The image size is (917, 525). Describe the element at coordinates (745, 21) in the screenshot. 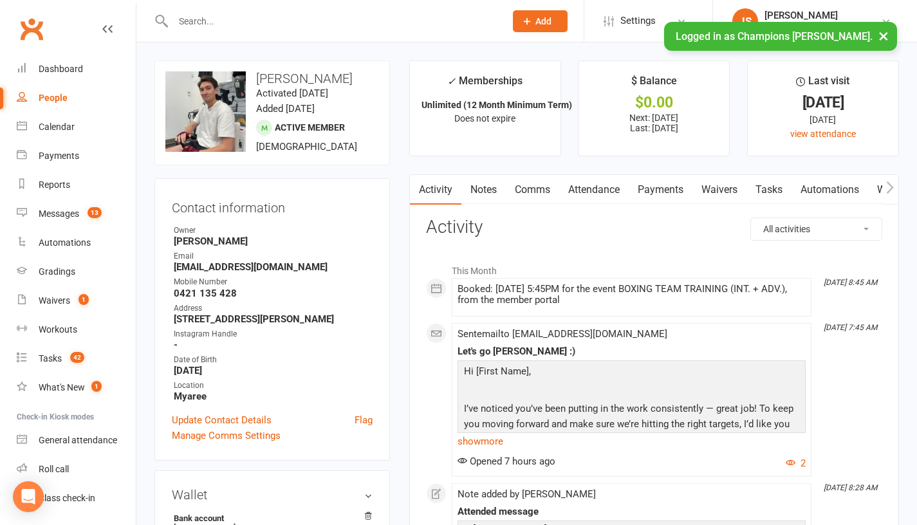

I see `div: JS` at that location.